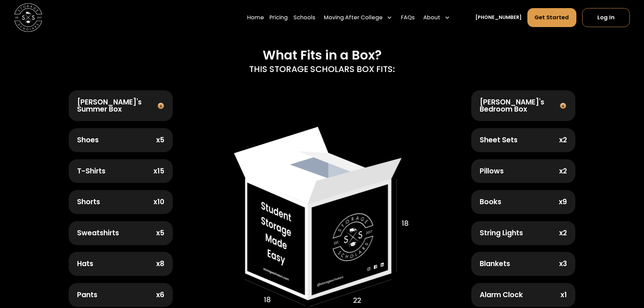 The image size is (644, 308). I want to click on div: Blankets, so click(495, 264).